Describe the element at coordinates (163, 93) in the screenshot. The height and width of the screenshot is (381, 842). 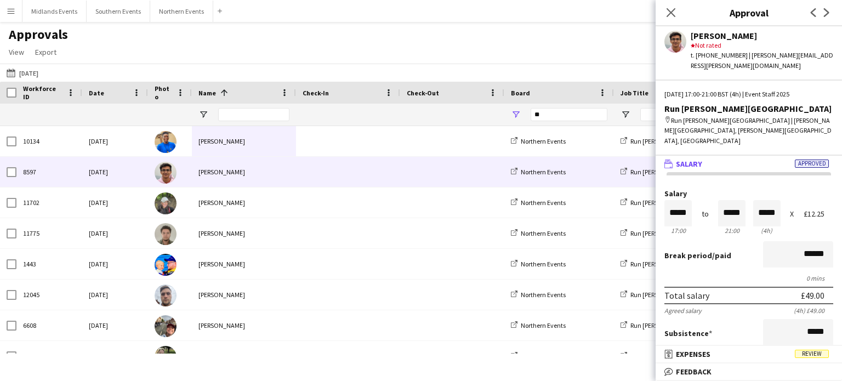
I see `span: Photo` at that location.